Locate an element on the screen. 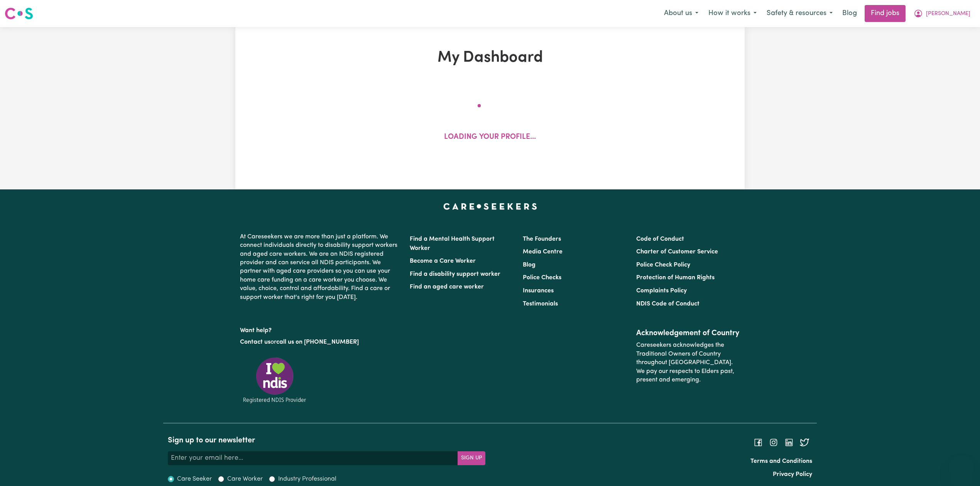 The width and height of the screenshot is (980, 486). h2: Sign up to our newsletter is located at coordinates (326, 441).